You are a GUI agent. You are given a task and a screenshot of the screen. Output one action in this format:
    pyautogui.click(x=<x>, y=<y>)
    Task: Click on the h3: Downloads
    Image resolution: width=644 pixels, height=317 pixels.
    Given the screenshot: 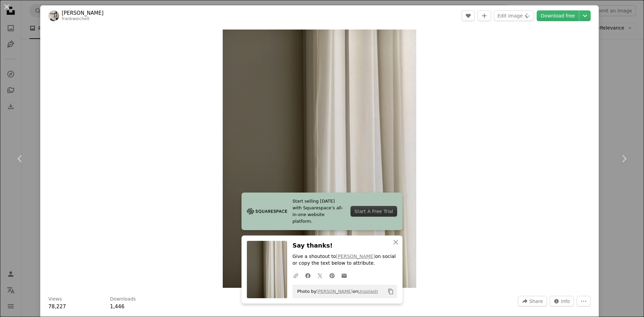 What is the action you would take?
    pyautogui.click(x=123, y=299)
    